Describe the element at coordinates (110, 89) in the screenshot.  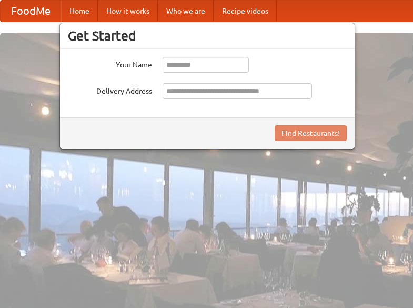
I see `label: Delivery Address` at that location.